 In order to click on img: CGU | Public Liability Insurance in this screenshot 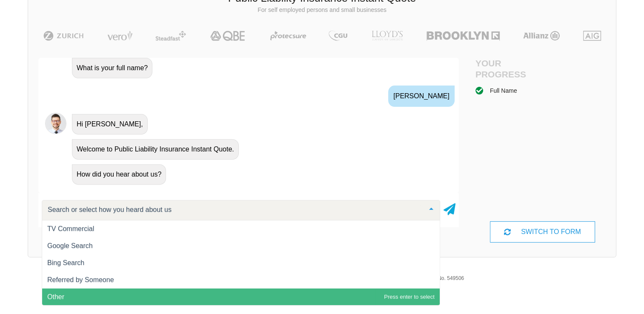, I will do `click(338, 35)`.